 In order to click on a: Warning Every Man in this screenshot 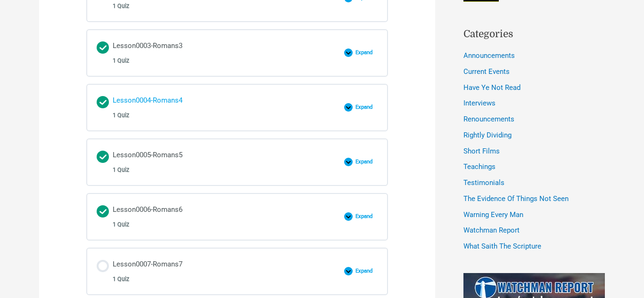, I will do `click(493, 214)`.